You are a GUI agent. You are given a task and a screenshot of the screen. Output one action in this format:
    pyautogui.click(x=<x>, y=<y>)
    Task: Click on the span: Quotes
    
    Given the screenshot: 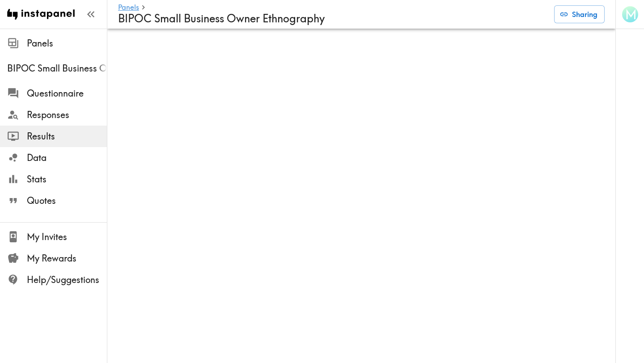 What is the action you would take?
    pyautogui.click(x=66, y=201)
    